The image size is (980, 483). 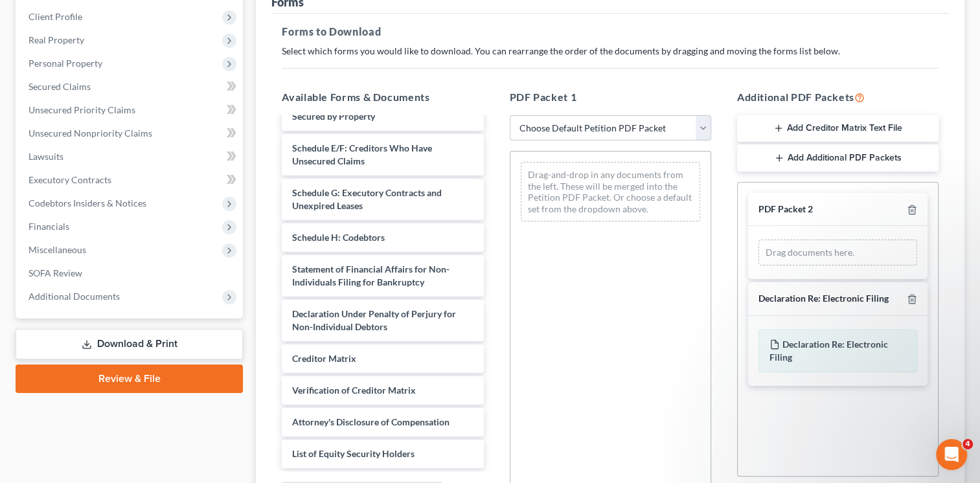 I want to click on a: SOFA Review, so click(x=130, y=274).